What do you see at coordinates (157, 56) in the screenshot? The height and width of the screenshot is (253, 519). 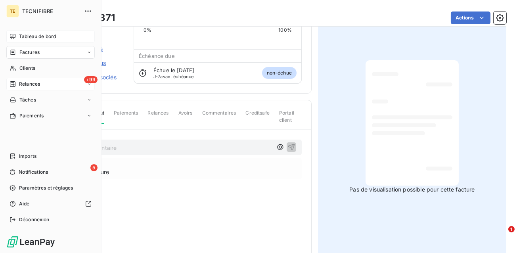 I see `span: Échéance due` at bounding box center [157, 56].